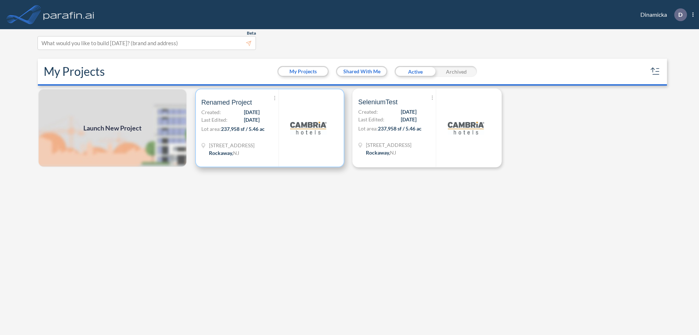 This screenshot has width=699, height=335. Describe the element at coordinates (303, 71) in the screenshot. I see `button: My Projects` at that location.